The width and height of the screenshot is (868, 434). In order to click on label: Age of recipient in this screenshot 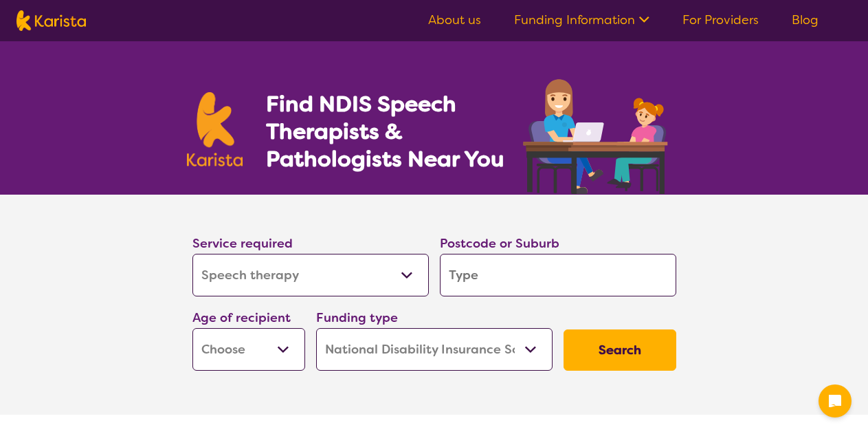, I will do `click(241, 318)`.